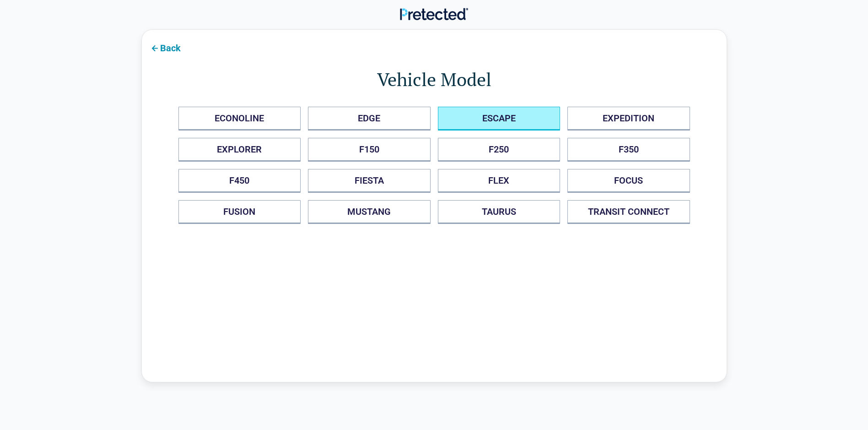 Image resolution: width=868 pixels, height=430 pixels. What do you see at coordinates (629, 119) in the screenshot?
I see `button: EXPEDITION` at bounding box center [629, 119].